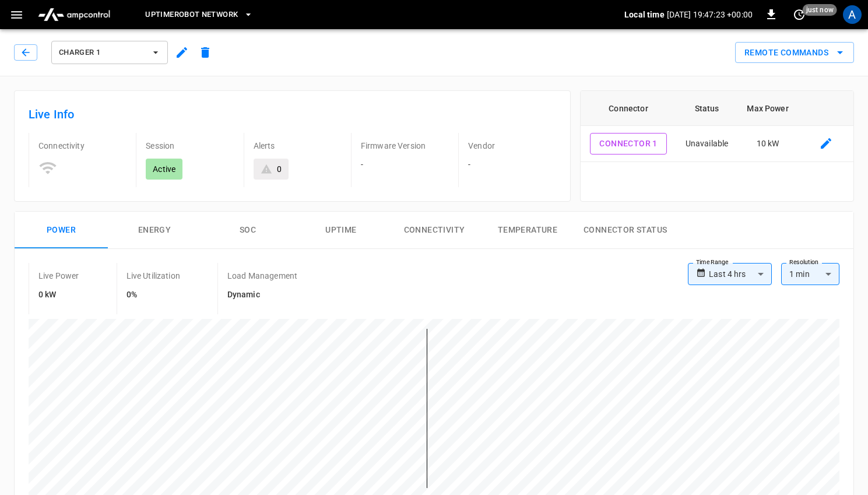 The width and height of the screenshot is (868, 495). What do you see at coordinates (819, 10) in the screenshot?
I see `span: just now` at bounding box center [819, 10].